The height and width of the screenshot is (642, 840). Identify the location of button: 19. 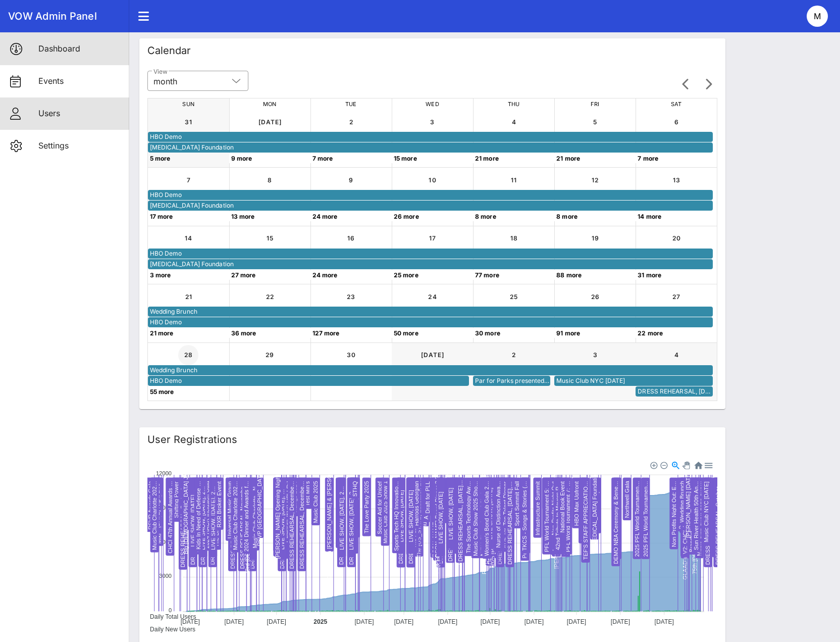
(595, 239).